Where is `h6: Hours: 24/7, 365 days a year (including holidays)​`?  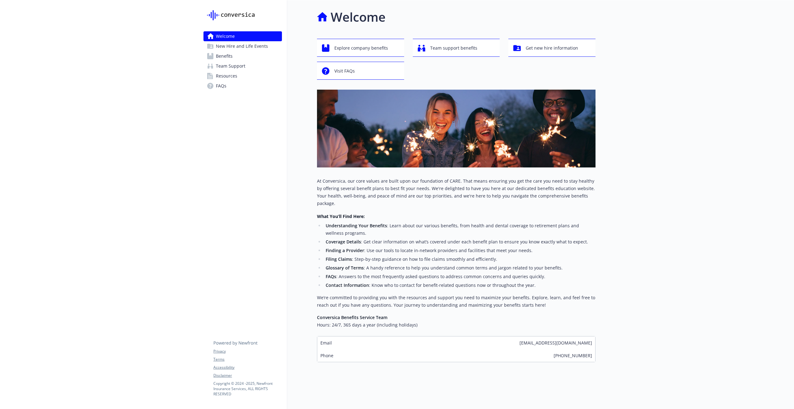
h6: Hours: 24/7, 365 days a year (including holidays)​ is located at coordinates (456, 325).